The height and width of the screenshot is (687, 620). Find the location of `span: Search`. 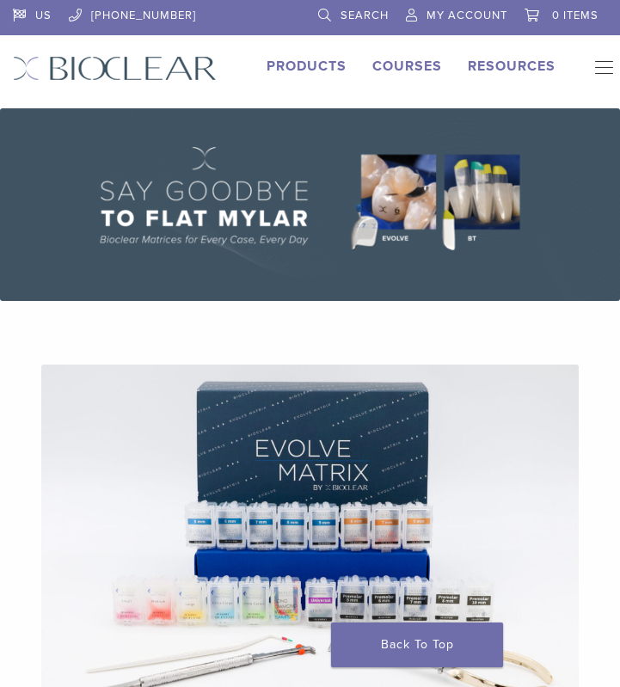

span: Search is located at coordinates (365, 15).